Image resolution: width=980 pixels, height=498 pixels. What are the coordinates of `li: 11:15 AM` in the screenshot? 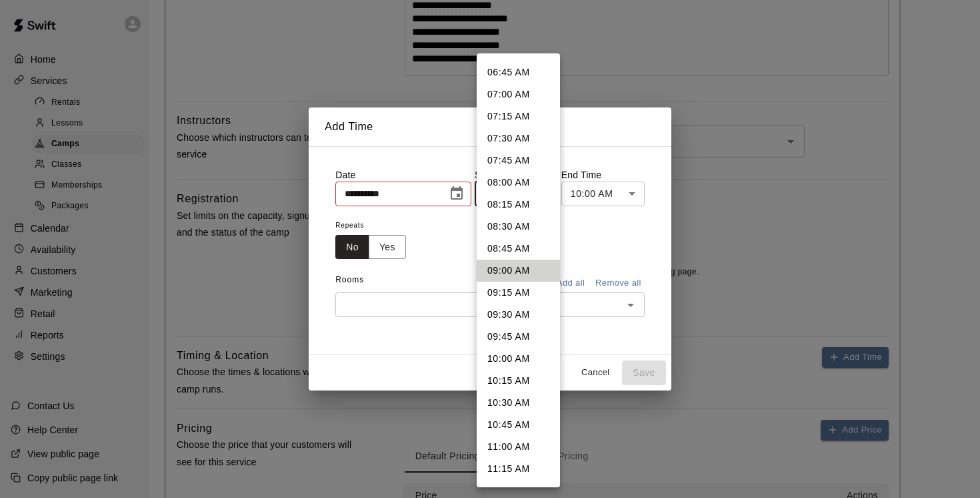 It's located at (518, 468).